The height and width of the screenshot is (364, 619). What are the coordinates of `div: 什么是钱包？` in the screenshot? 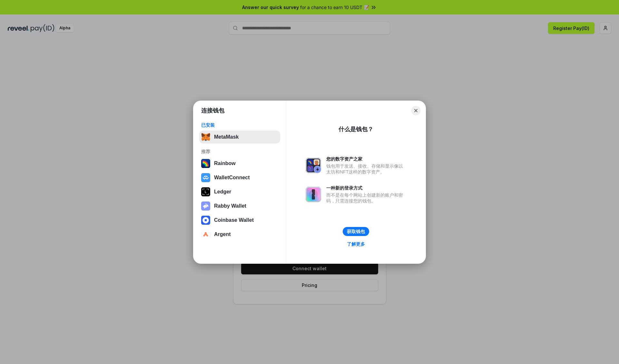 It's located at (356, 130).